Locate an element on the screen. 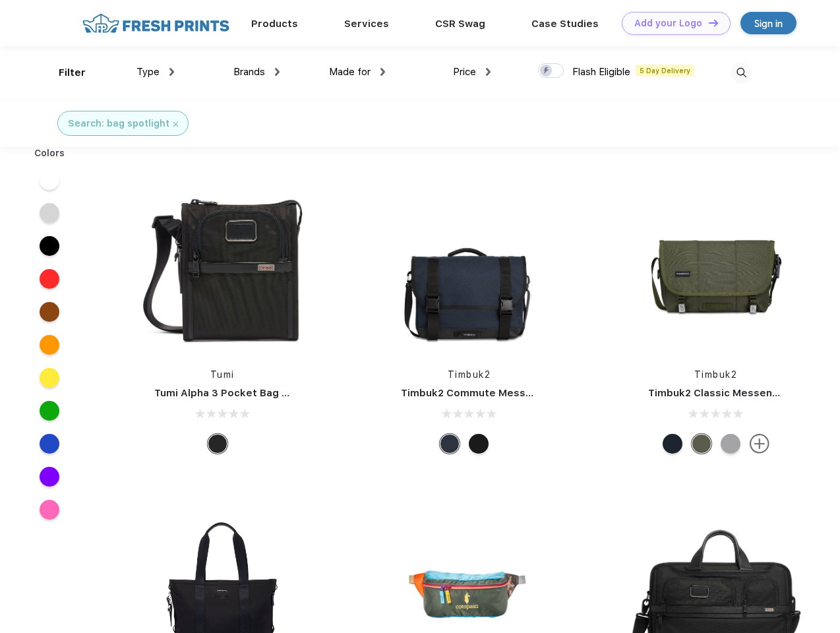 This screenshot has width=840, height=633. img: desktop_search.svg is located at coordinates (742, 72).